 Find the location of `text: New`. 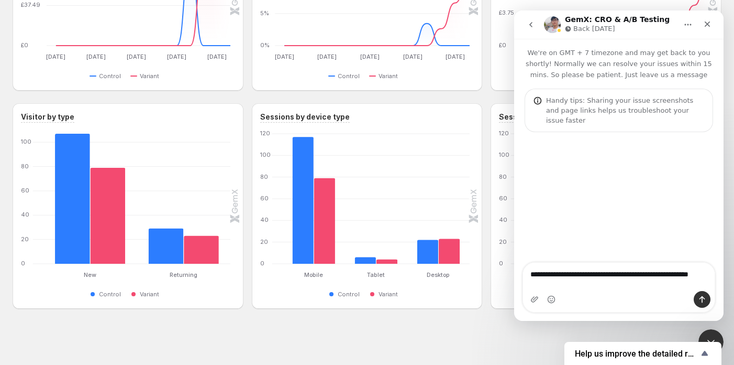

text: New is located at coordinates (90, 274).